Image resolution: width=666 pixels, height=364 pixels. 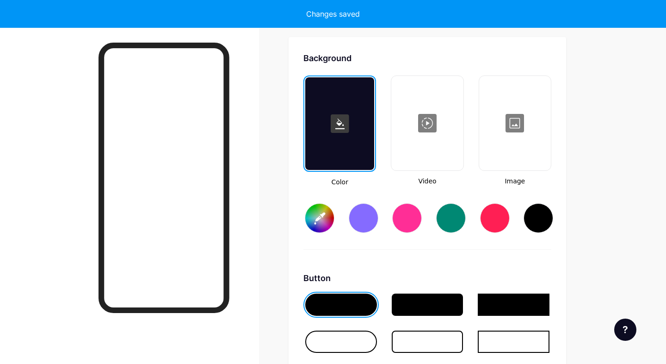 I want to click on div: Button, so click(x=427, y=278).